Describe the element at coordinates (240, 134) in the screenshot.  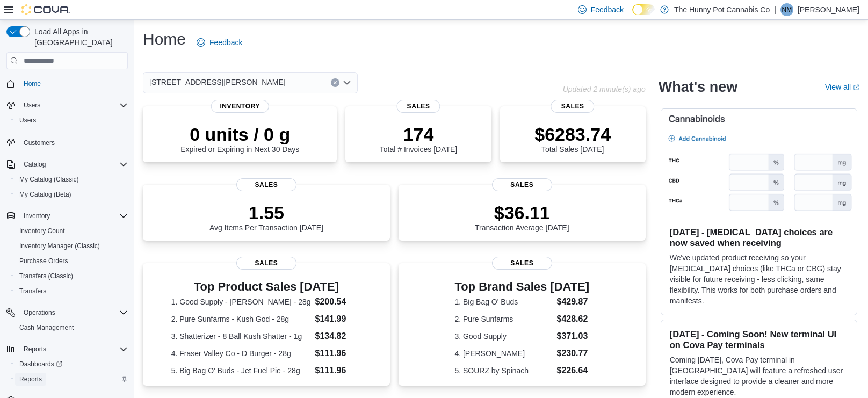
I see `p: 0 units / 0 g` at that location.